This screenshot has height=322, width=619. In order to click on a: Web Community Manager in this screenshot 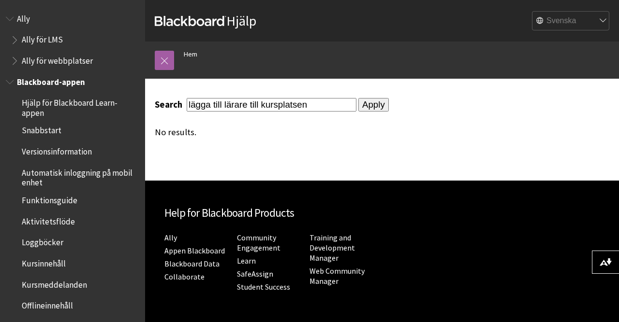, I will do `click(337, 277)`.